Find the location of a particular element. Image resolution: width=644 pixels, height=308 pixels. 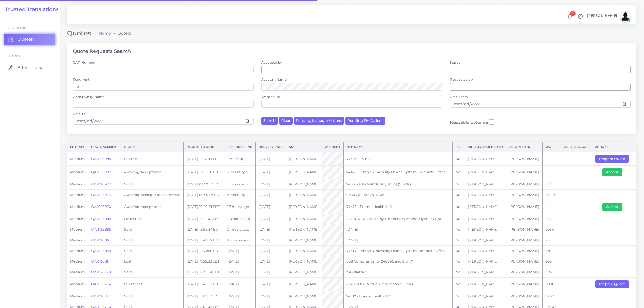

h4: Quote Requests Search is located at coordinates (102, 51).